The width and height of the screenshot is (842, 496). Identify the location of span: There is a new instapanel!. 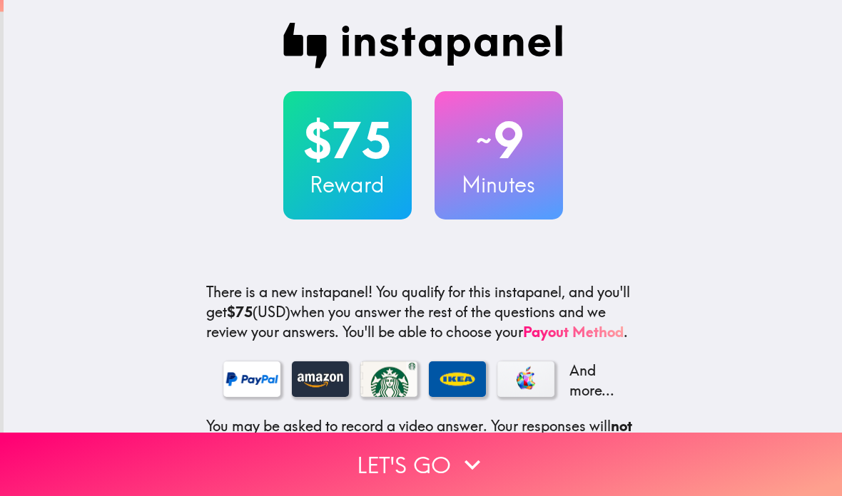
(289, 292).